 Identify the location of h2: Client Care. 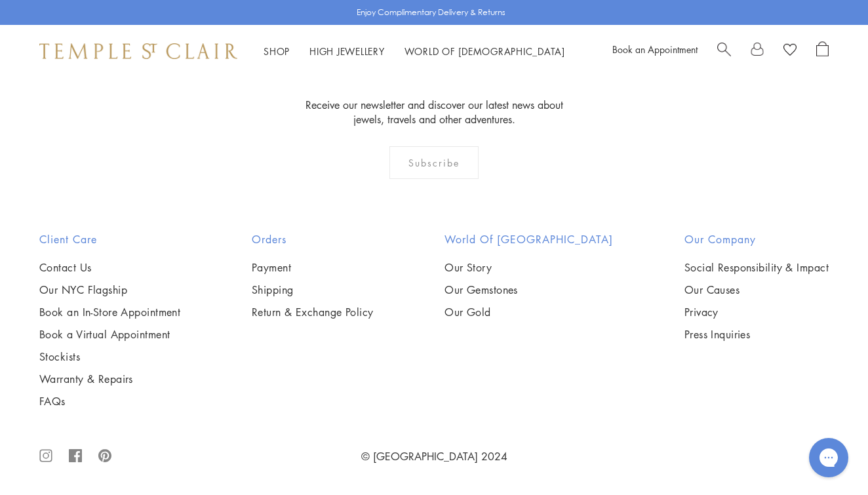
(110, 239).